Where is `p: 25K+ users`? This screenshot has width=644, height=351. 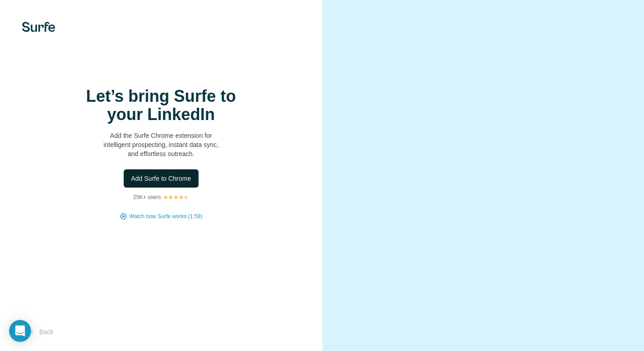 p: 25K+ users is located at coordinates (147, 197).